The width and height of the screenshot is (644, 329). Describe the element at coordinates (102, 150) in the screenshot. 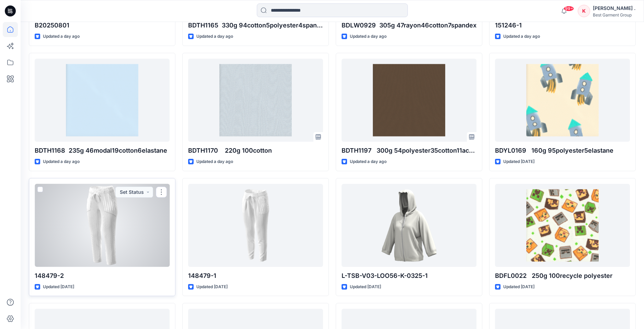

I see `p: BDTH1168 235g 46modal19cotton6elastane` at that location.